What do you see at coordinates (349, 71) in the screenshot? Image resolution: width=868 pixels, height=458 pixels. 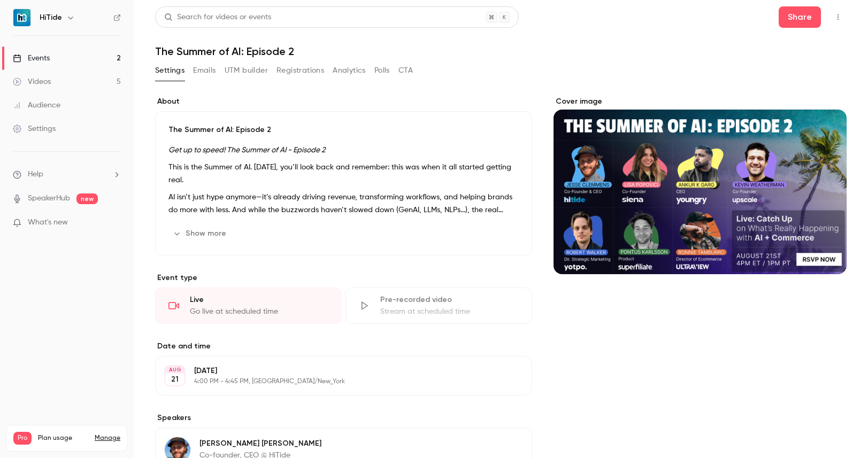 I see `button: Analytics` at bounding box center [349, 71].